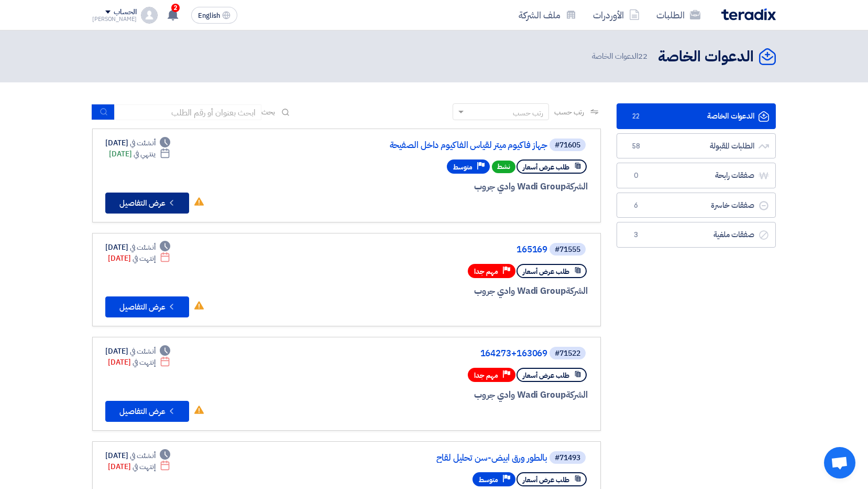  What do you see at coordinates (149, 15) in the screenshot?
I see `img: profile_test.png` at bounding box center [149, 15].